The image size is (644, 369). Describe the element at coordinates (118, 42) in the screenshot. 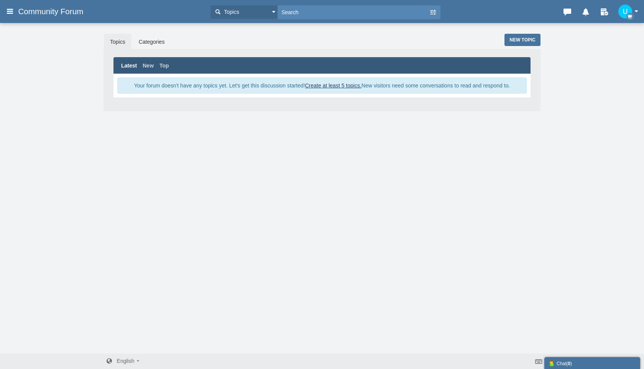

I see `a: Topics` at that location.